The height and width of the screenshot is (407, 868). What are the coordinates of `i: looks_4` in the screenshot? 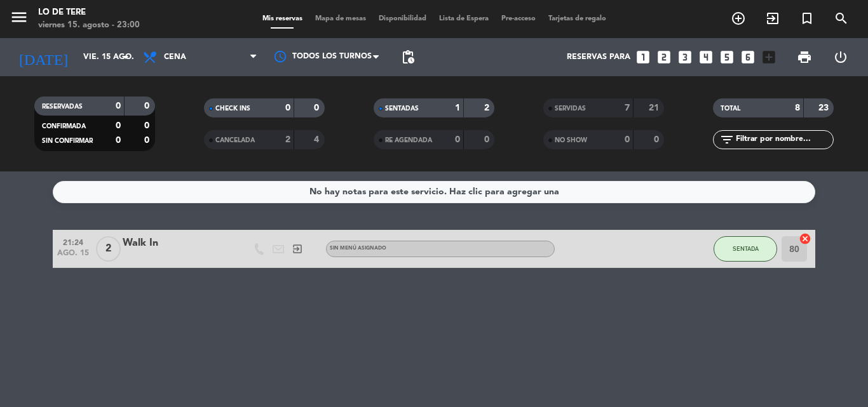 It's located at (706, 57).